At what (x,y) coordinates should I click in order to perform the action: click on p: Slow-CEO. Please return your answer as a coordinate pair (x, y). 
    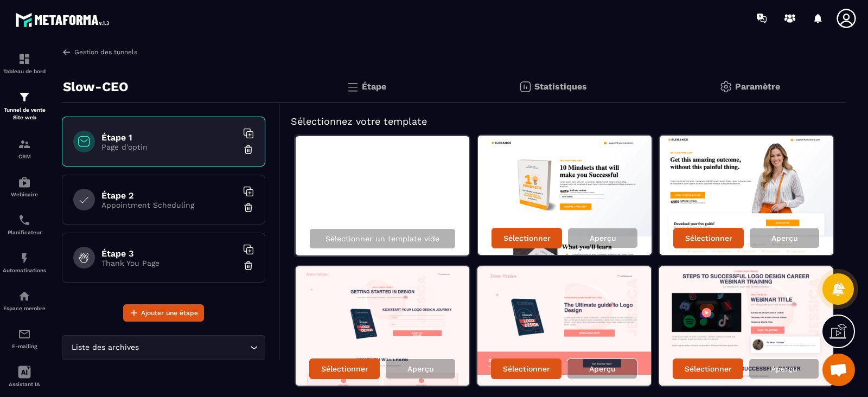
    Looking at the image, I should click on (95, 87).